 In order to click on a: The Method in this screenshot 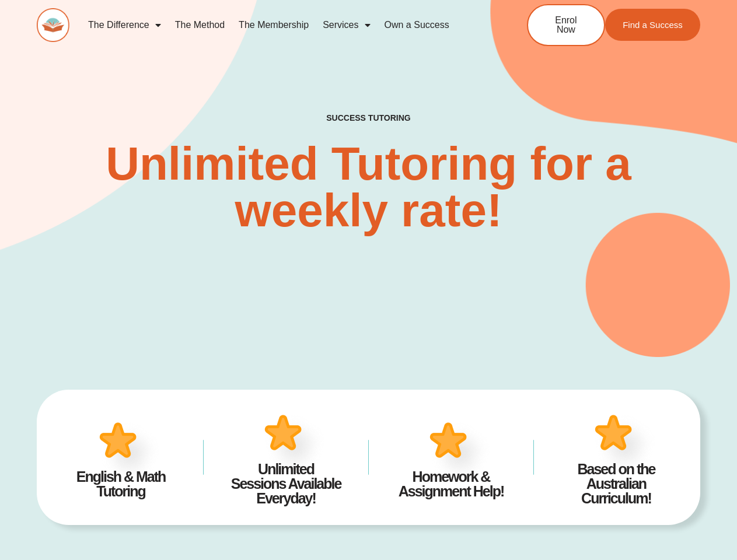, I will do `click(200, 25)`.